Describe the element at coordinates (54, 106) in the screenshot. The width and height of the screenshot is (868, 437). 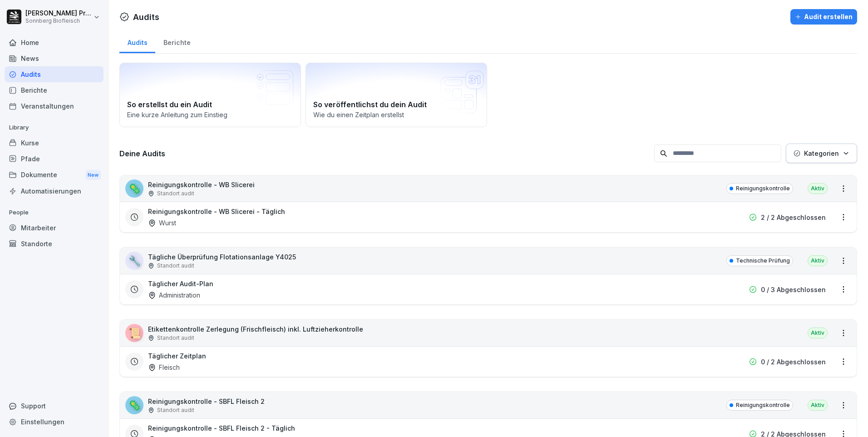
I see `a: Veranstaltungen` at that location.